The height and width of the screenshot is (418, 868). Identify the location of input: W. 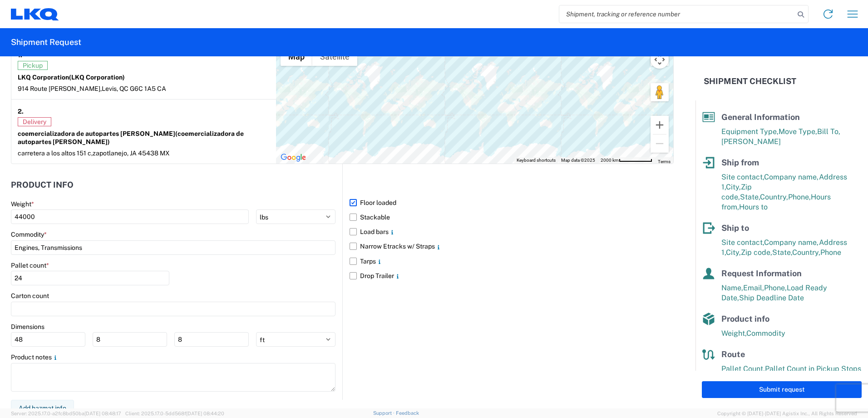
(130, 339).